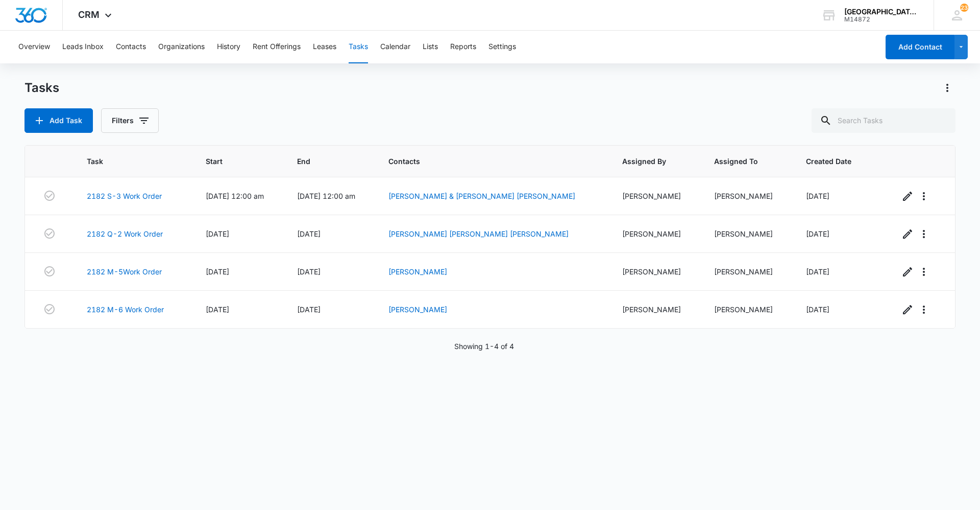  I want to click on button: Overview, so click(34, 47).